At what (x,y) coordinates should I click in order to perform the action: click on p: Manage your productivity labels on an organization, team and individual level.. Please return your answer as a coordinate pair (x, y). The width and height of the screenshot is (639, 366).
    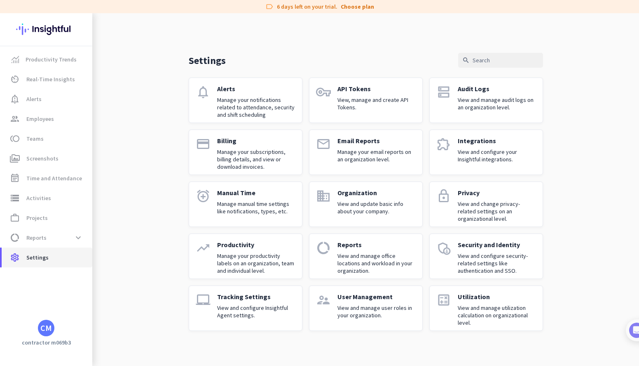
    Looking at the image, I should click on (256, 263).